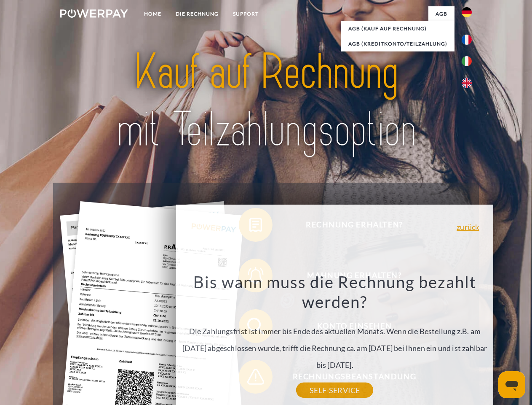  Describe the element at coordinates (398, 43) in the screenshot. I see `a: AGB (Kreditkonto/Teilzahlung)` at that location.